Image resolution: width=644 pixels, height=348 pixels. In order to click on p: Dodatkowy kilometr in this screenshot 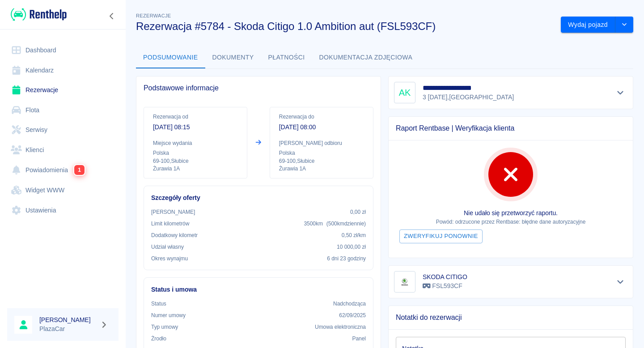, I will do `click(174, 235)`.